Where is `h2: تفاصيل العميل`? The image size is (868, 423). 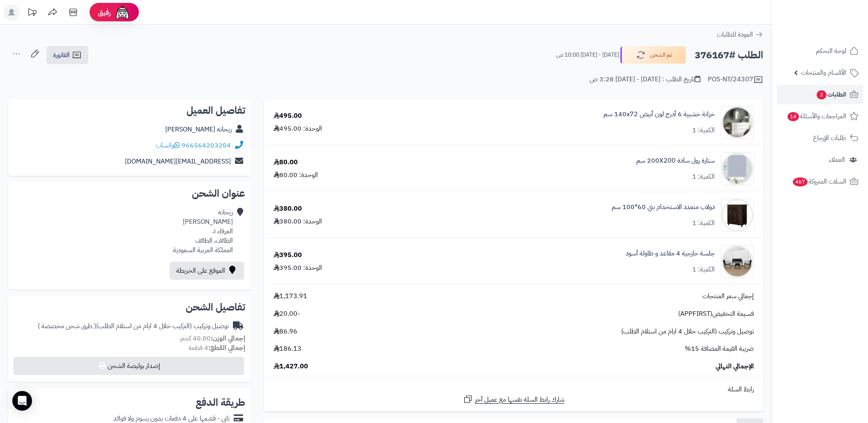
h2: تفاصيل العميل is located at coordinates (130, 111).